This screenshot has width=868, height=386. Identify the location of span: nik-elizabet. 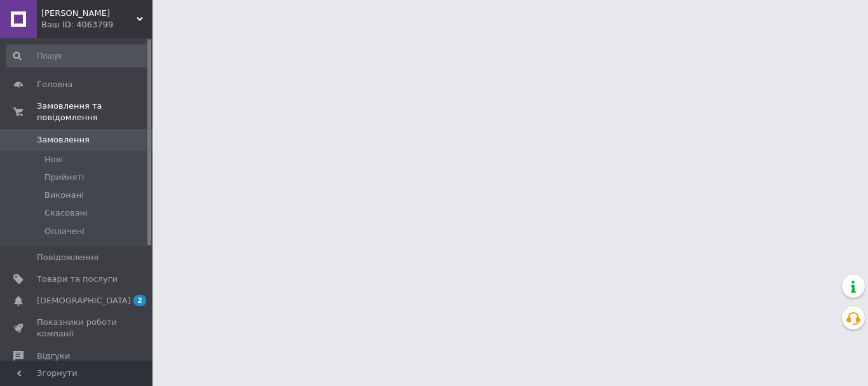
(89, 13).